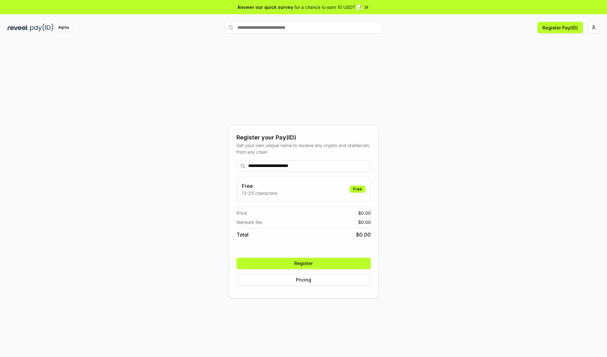 The width and height of the screenshot is (607, 357). What do you see at coordinates (303, 263) in the screenshot?
I see `button: Register` at bounding box center [303, 263].